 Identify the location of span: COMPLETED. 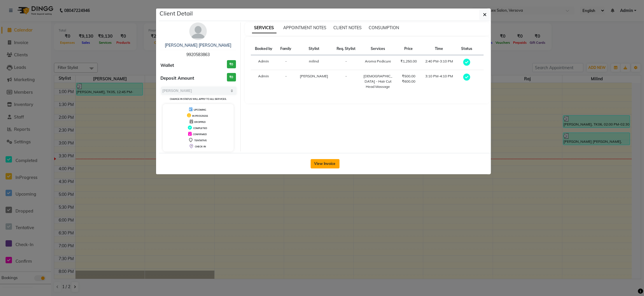
(200, 128).